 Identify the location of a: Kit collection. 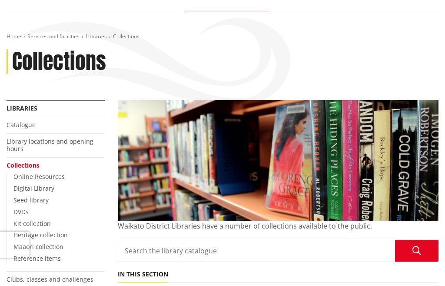
(32, 223).